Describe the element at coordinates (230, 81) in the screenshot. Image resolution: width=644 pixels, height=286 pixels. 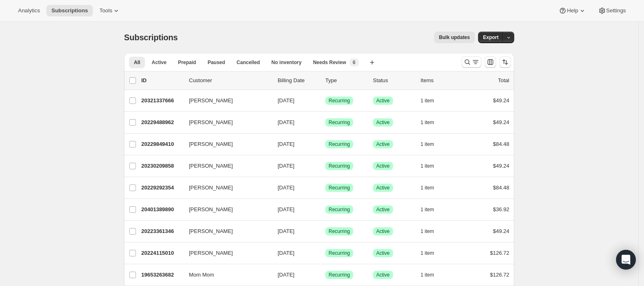
I see `p: Customer` at that location.